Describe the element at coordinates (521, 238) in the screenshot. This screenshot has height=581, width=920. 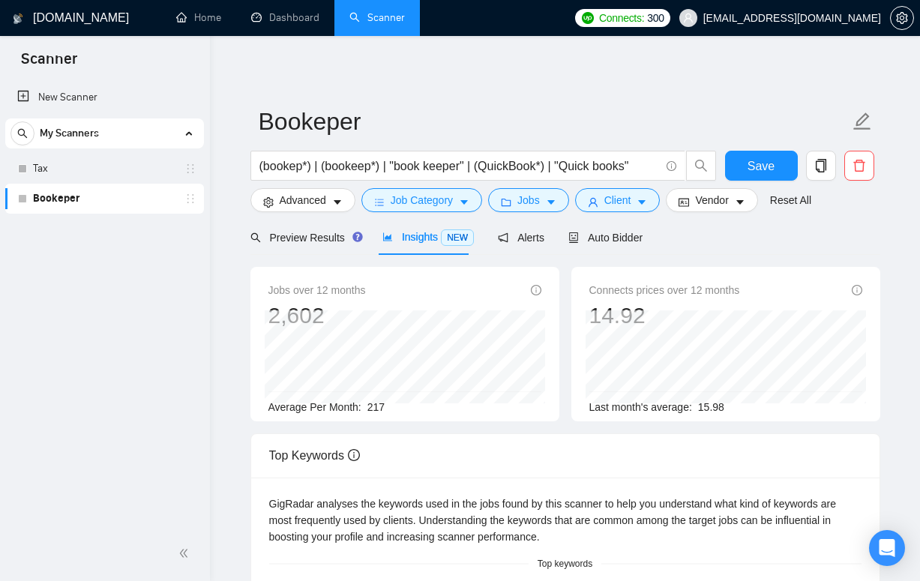
I see `span: Alerts` at that location.